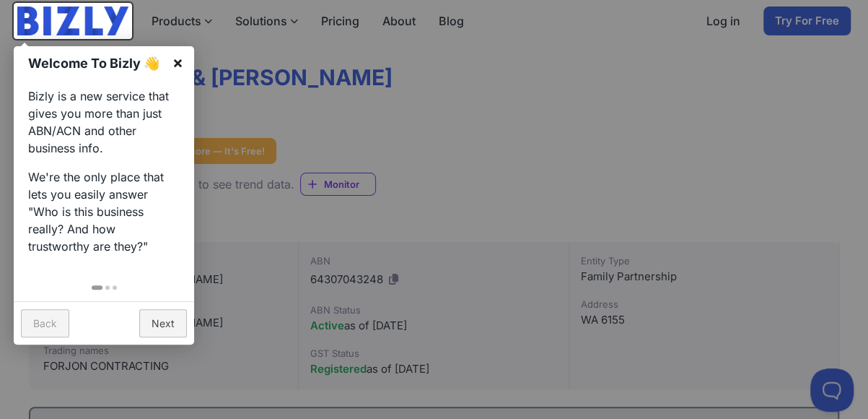  Describe the element at coordinates (104, 122) in the screenshot. I see `p: Bizly is a new service that gives you more than just ABN/ACN and other business info.` at that location.